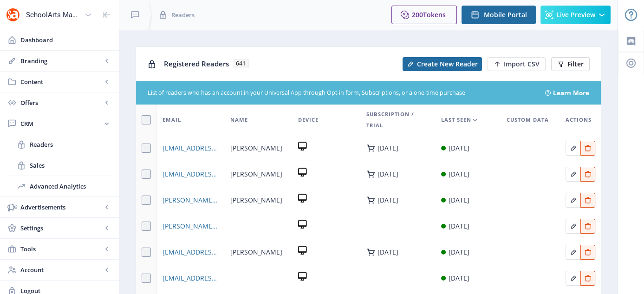  Describe the element at coordinates (61, 61) in the screenshot. I see `span: Branding` at that location.